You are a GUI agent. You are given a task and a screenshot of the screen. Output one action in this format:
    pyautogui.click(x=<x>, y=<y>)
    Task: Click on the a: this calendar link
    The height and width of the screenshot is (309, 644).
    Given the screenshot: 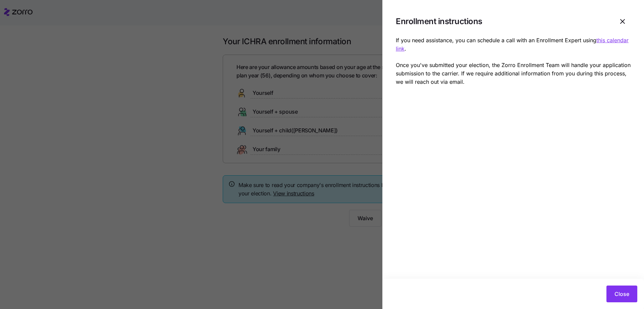 What is the action you would take?
    pyautogui.click(x=512, y=44)
    